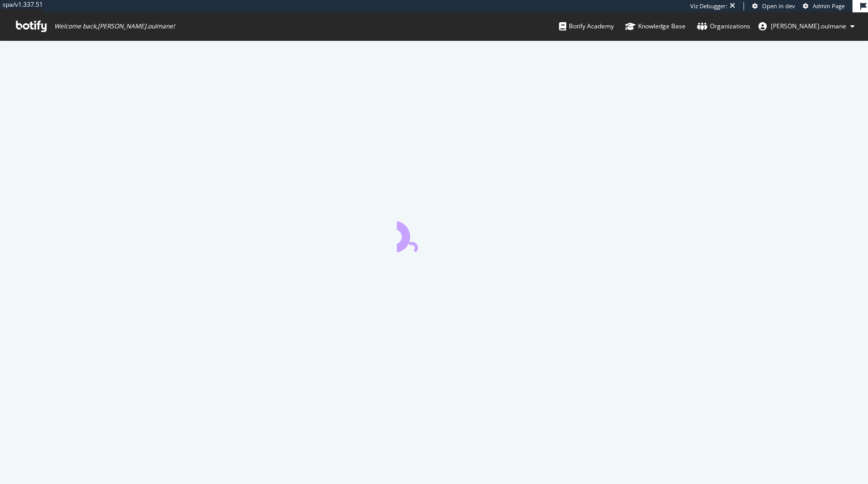 The width and height of the screenshot is (868, 484). Describe the element at coordinates (586, 26) in the screenshot. I see `div: Botify Academy` at that location.